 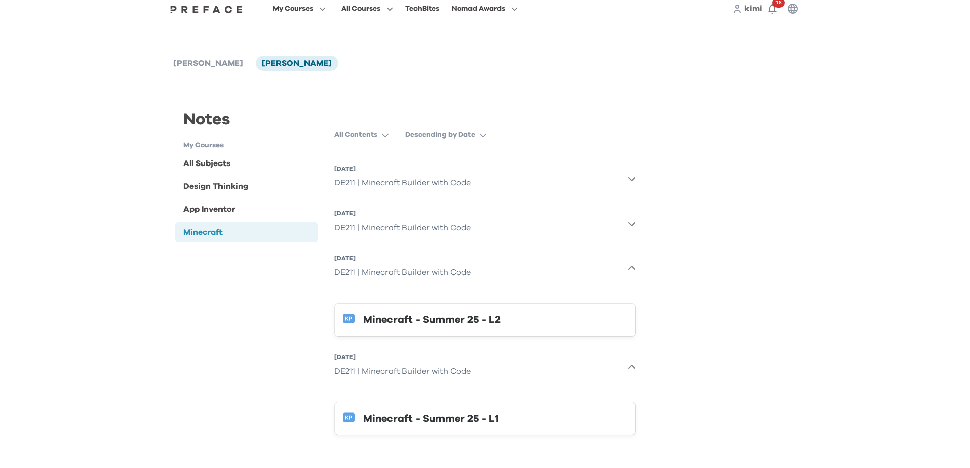 I want to click on img: Preface Logo, so click(x=207, y=9).